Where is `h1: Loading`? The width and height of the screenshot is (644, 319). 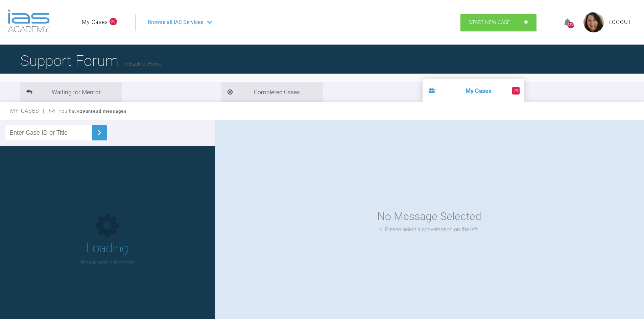 h1: Loading is located at coordinates (107, 248).